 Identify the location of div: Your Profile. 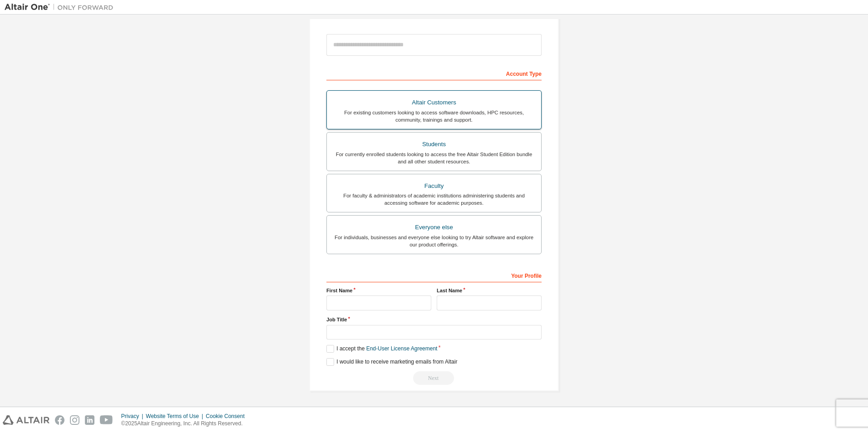
(434, 275).